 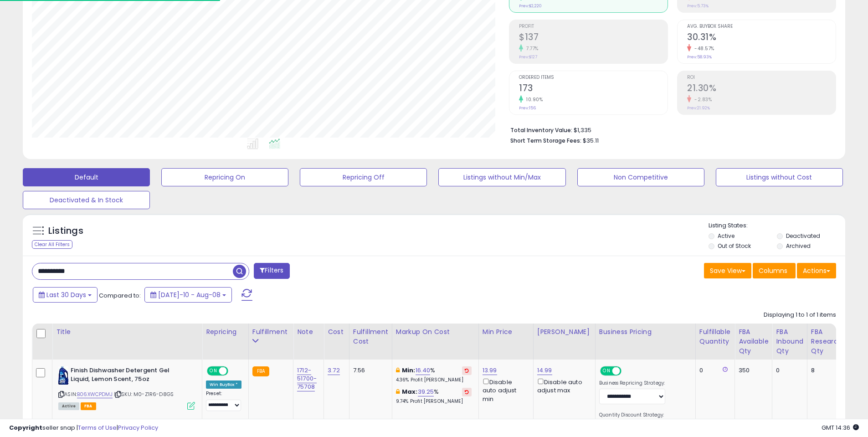 I want to click on div: Title, so click(x=127, y=332).